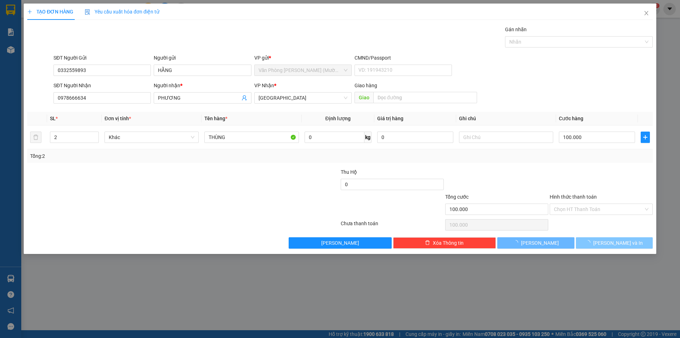 The height and width of the screenshot is (338, 680). What do you see at coordinates (448, 243) in the screenshot?
I see `span: Xóa Thông tin` at bounding box center [448, 243].